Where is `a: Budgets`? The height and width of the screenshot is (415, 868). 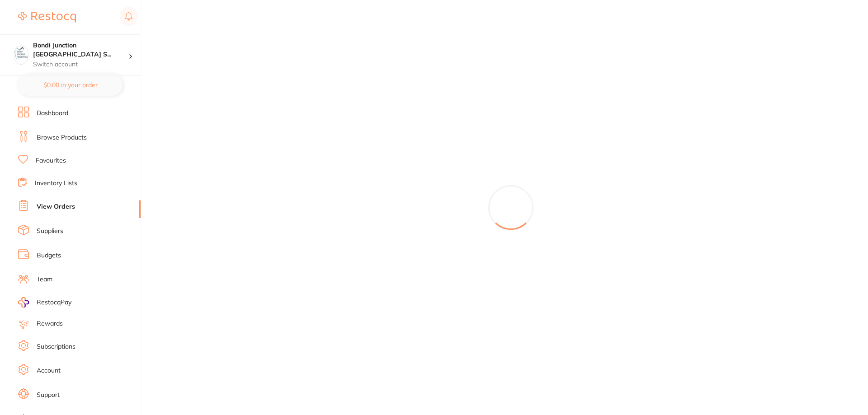
a: Budgets is located at coordinates (49, 256).